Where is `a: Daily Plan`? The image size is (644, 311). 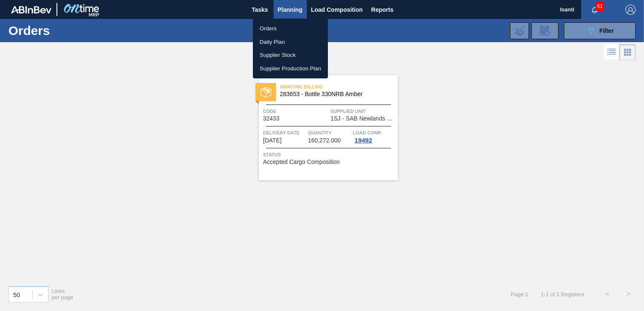 a: Daily Plan is located at coordinates (290, 42).